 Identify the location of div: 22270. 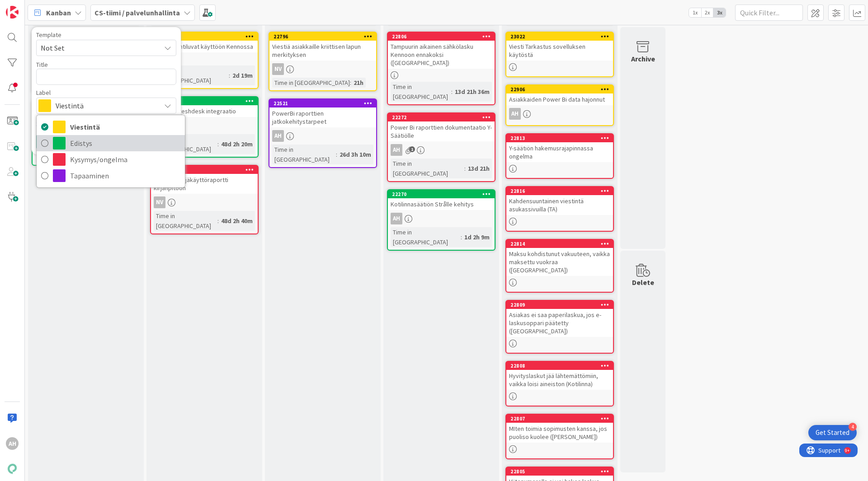
(441, 194).